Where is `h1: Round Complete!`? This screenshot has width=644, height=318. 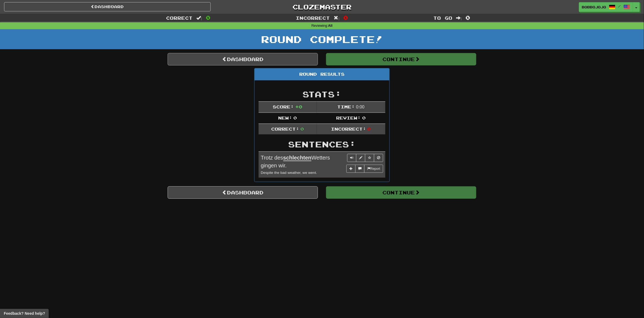 h1: Round Complete! is located at coordinates (322, 39).